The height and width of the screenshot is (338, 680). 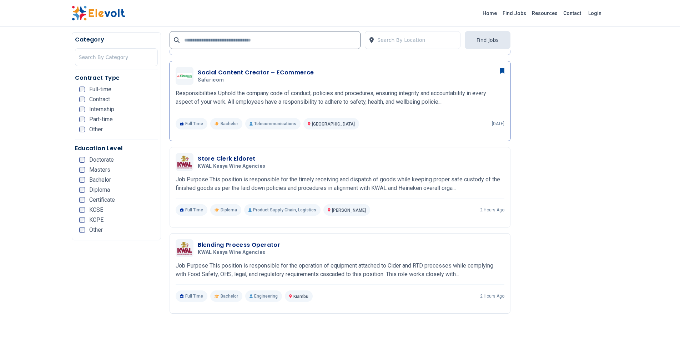 I want to click on input: Internship, so click(x=82, y=109).